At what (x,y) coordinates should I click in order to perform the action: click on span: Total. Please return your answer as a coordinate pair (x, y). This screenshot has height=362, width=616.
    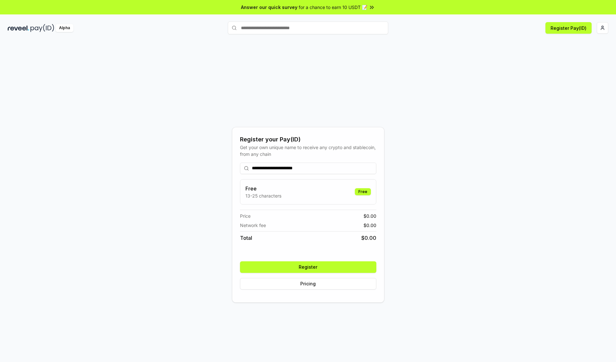
    Looking at the image, I should click on (246, 238).